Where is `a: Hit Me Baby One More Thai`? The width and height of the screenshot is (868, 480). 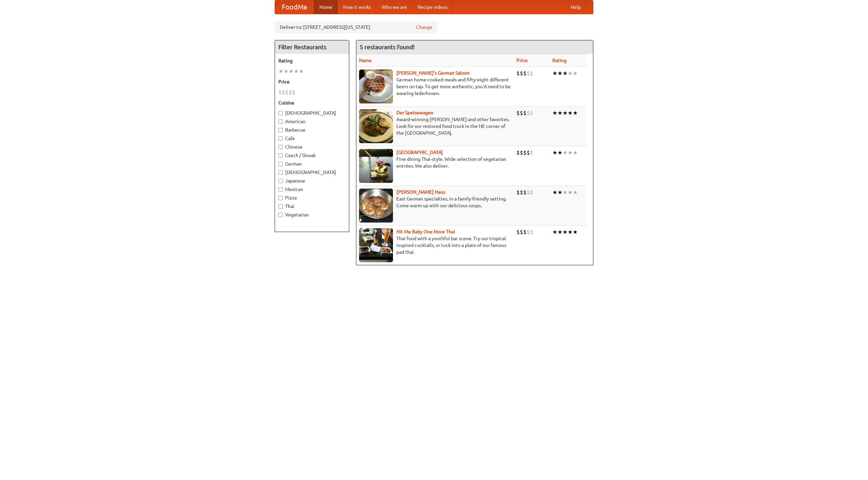 a: Hit Me Baby One More Thai is located at coordinates (425, 232).